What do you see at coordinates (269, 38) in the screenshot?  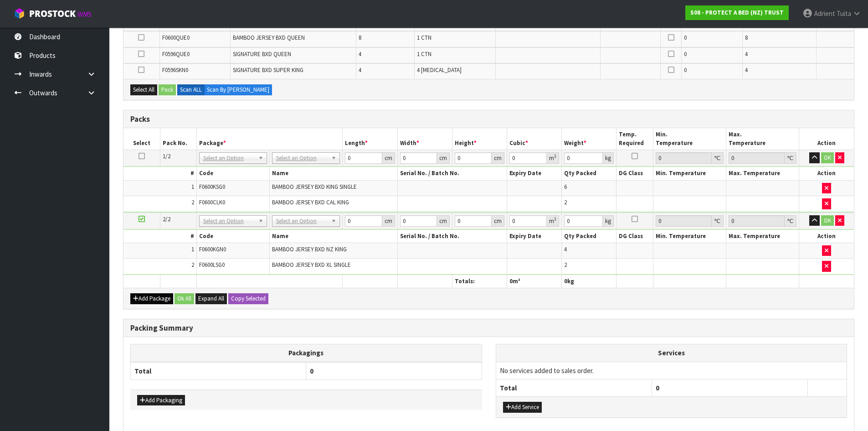 I see `span: BAMBOO JERSEY BXD QUEEN` at bounding box center [269, 38].